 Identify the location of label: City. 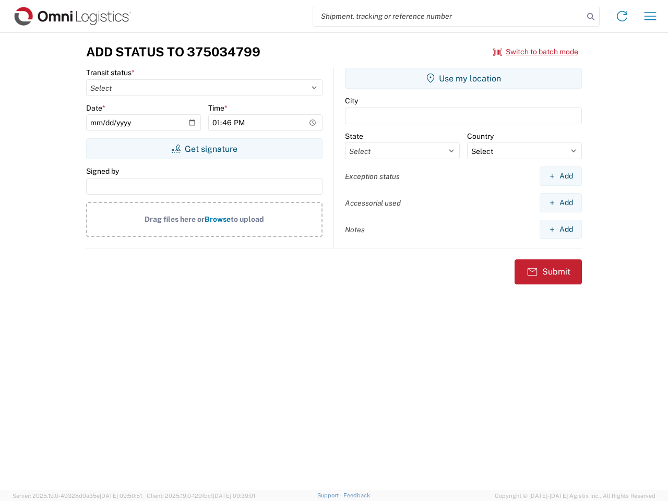
(351, 101).